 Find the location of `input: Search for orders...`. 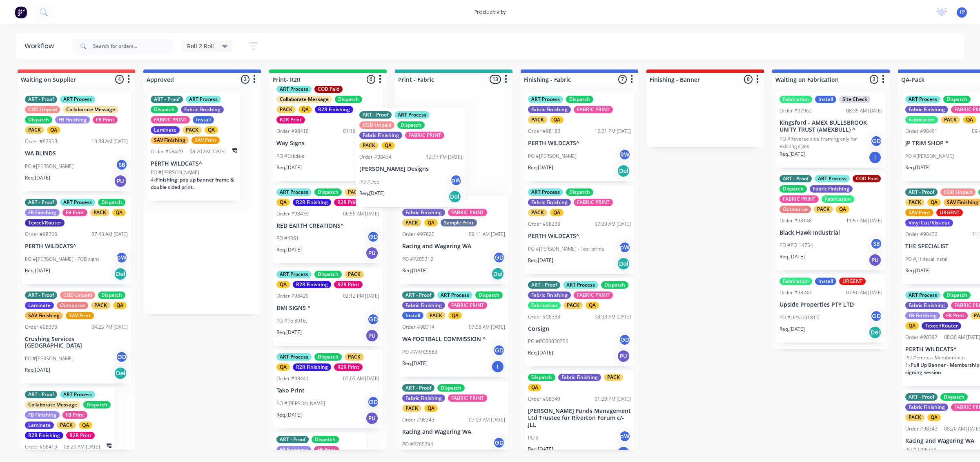

input: Search for orders... is located at coordinates (134, 46).